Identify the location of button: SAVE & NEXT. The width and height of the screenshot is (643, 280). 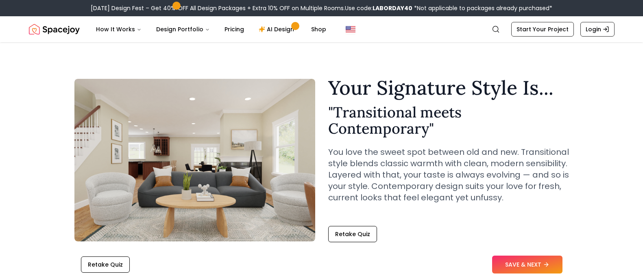
(527, 265).